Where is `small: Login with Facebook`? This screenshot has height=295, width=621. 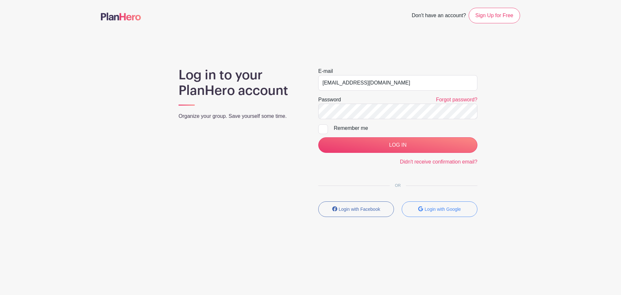
small: Login with Facebook is located at coordinates (360, 209).